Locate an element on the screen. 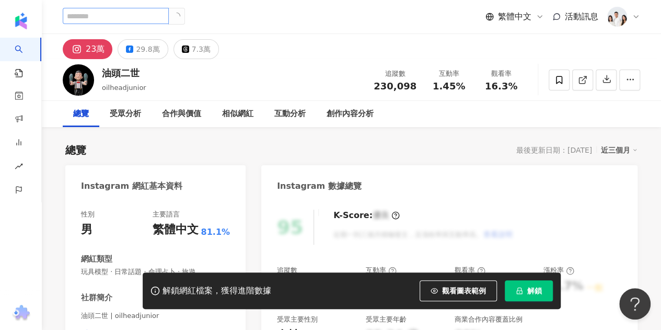  div: Instagram 網紅基本資料 is located at coordinates (132, 186).